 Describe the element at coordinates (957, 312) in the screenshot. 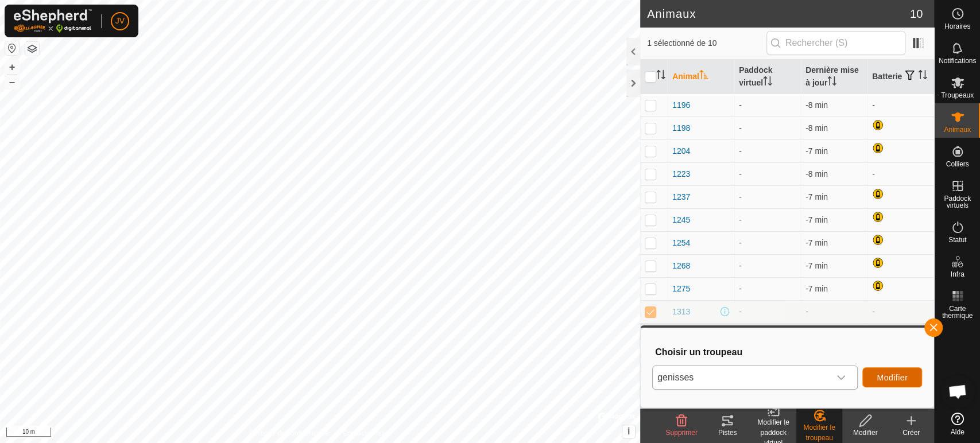

I see `span: Carte thermique` at that location.